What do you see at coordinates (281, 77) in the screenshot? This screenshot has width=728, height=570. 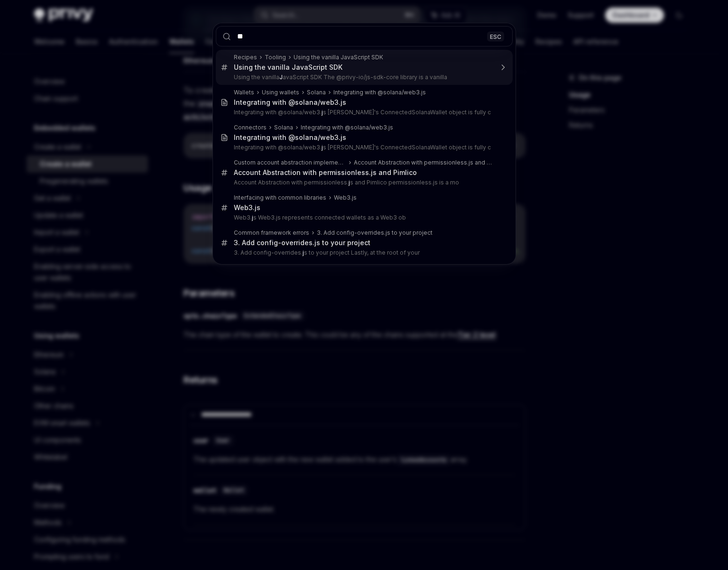 I see `b: J` at bounding box center [281, 77].